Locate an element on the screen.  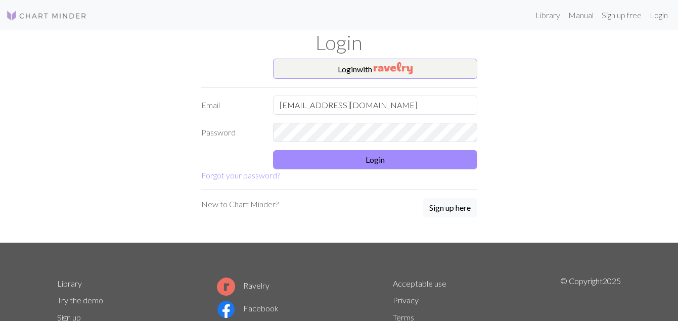
a: Sign up here is located at coordinates (450, 208).